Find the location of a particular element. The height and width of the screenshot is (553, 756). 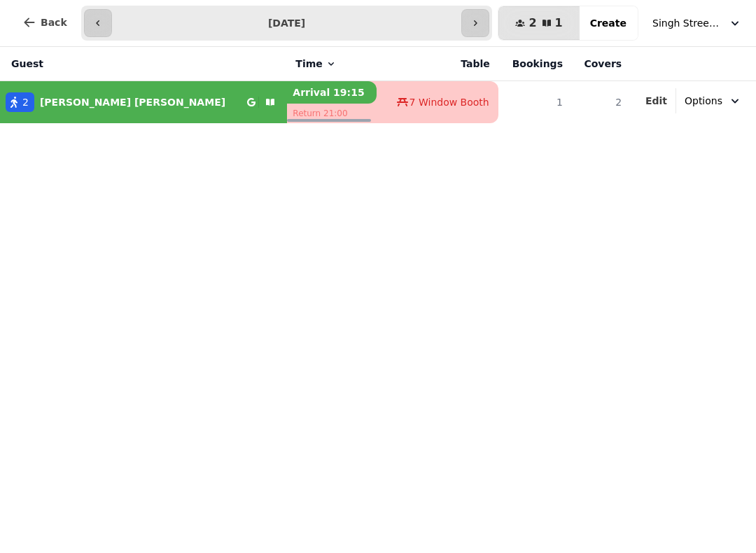

th: Table is located at coordinates (437, 64).